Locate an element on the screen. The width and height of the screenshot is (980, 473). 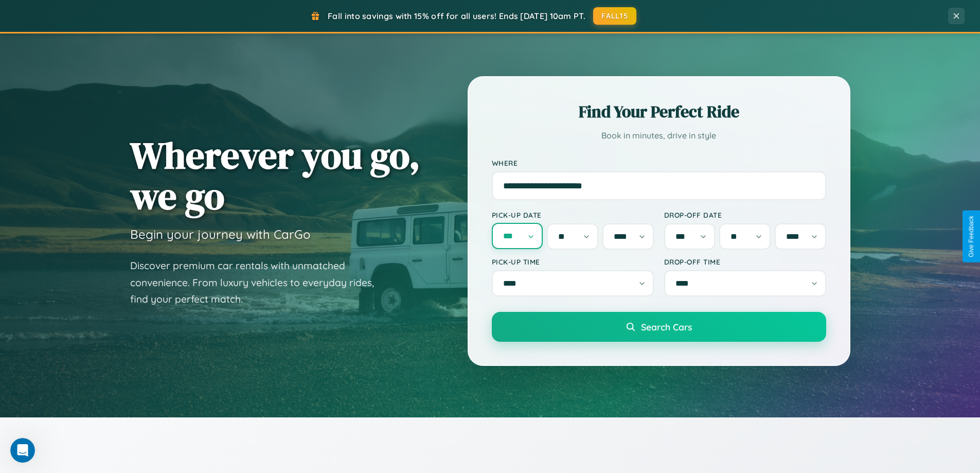
label: Where is located at coordinates (659, 162).